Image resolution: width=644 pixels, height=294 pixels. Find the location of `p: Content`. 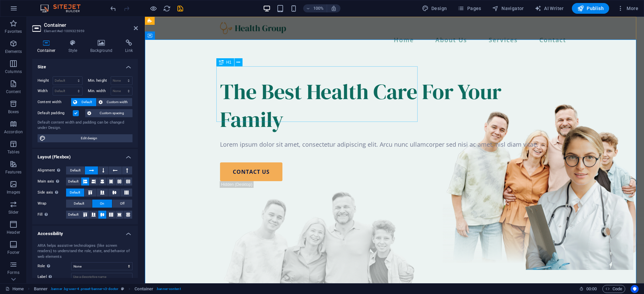

p: Content is located at coordinates (13, 91).